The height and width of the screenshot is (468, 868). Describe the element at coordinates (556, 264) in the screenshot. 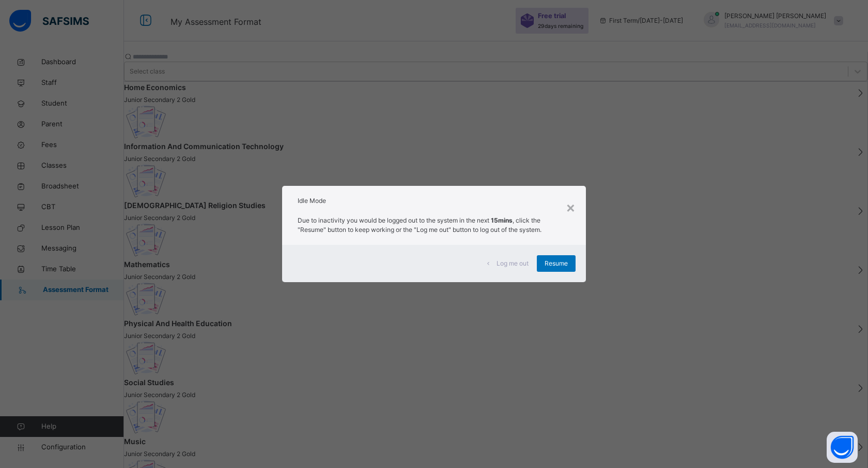

I see `span: Resume` at that location.